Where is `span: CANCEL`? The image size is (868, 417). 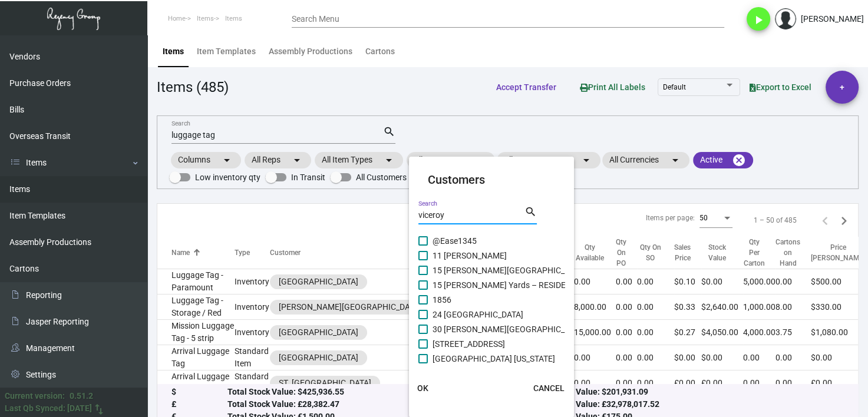
span: CANCEL is located at coordinates (549, 388).